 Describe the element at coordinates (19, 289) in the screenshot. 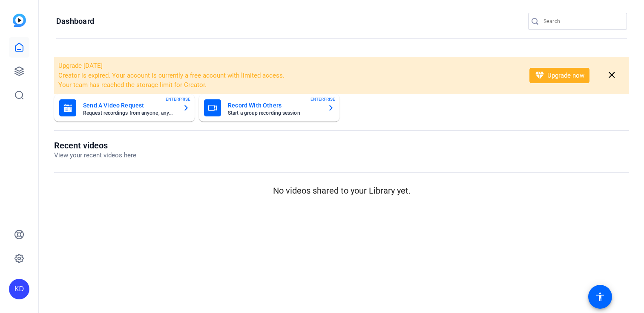

I see `div: KD` at that location.